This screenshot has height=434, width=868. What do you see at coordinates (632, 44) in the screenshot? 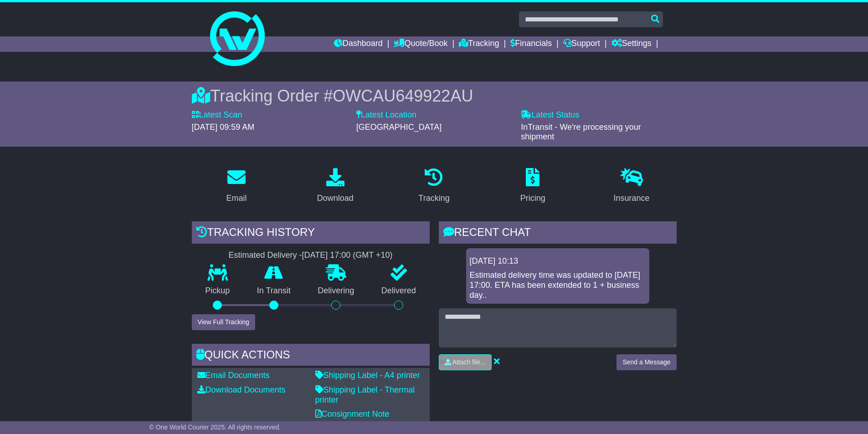
I see `a: Settings` at bounding box center [632, 44].